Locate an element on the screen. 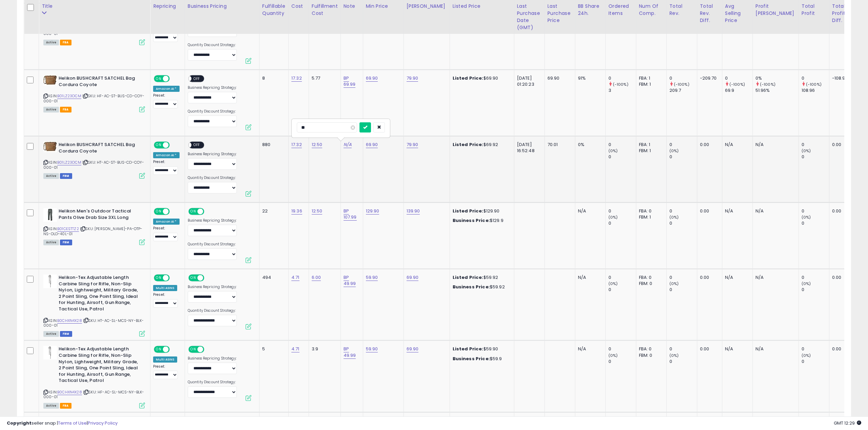  a: 4.71 is located at coordinates (295, 350).